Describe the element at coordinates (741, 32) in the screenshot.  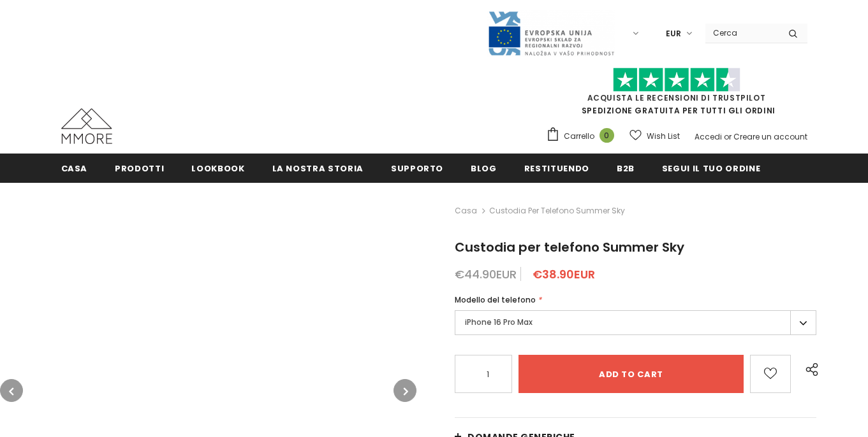
I see `input: Search Site` at that location.